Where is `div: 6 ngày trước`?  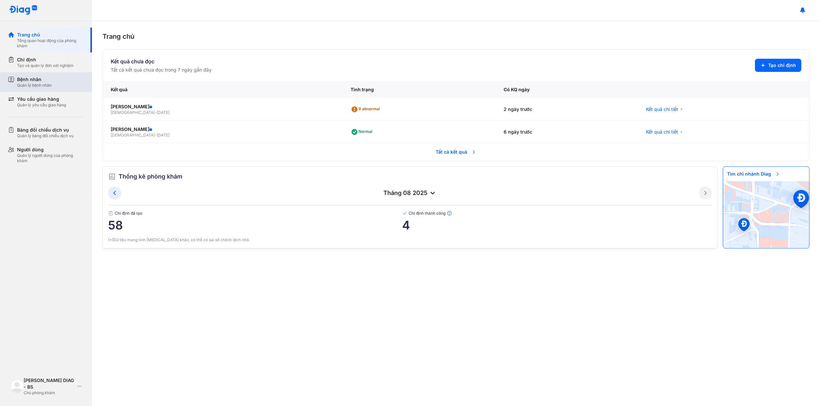
div: 6 ngày trước is located at coordinates (567, 132).